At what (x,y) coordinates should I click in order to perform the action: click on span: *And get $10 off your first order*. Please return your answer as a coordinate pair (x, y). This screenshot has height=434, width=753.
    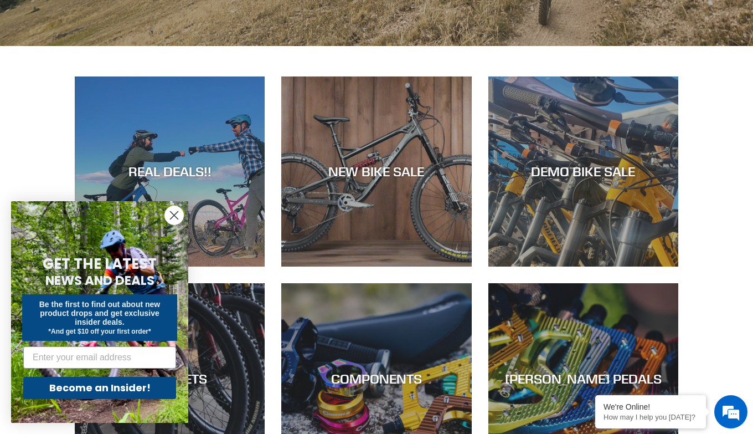
    Looking at the image, I should click on (99, 331).